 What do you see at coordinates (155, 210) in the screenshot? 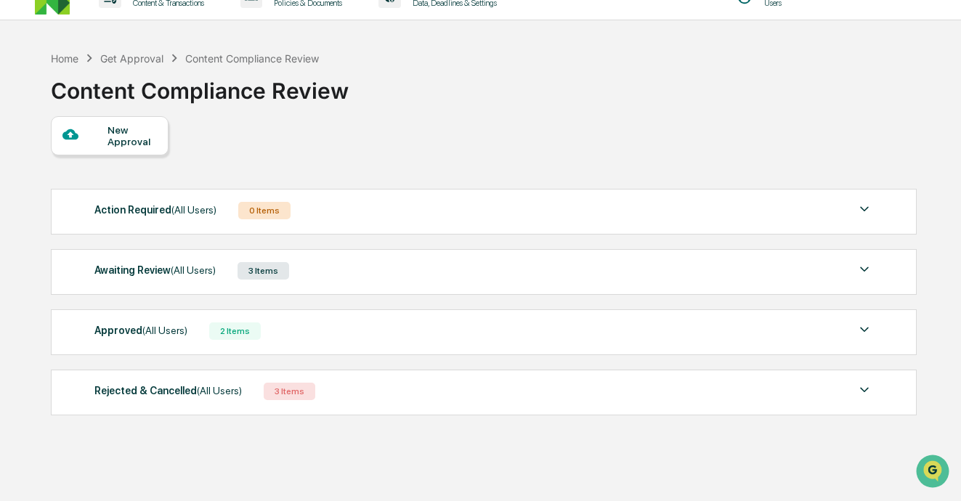
I see `div: Action Required` at bounding box center [155, 210].